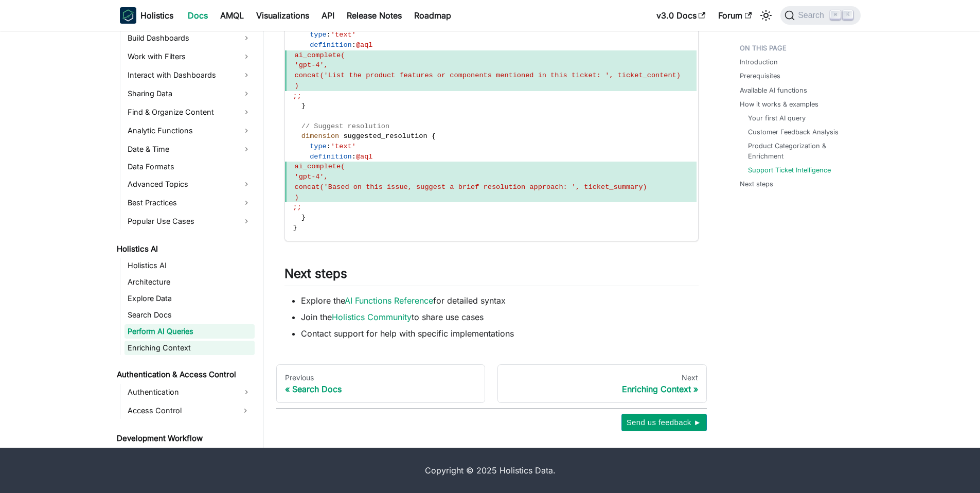  What do you see at coordinates (189, 331) in the screenshot?
I see `a: Perform AI Queries` at bounding box center [189, 331].